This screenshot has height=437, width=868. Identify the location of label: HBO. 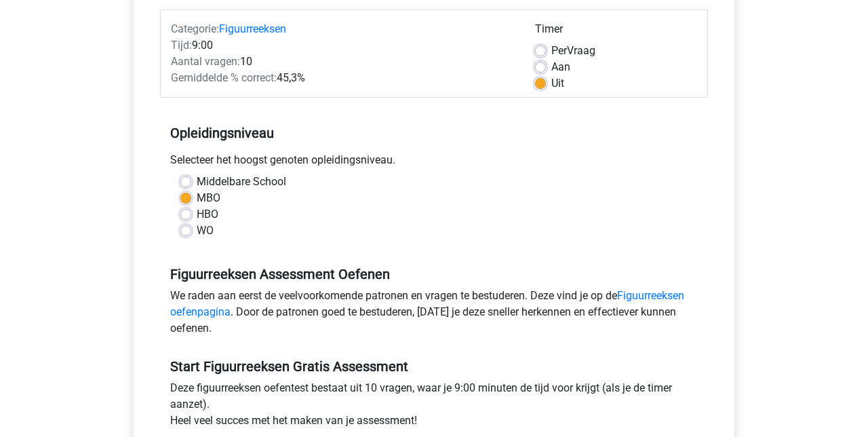
(207, 215).